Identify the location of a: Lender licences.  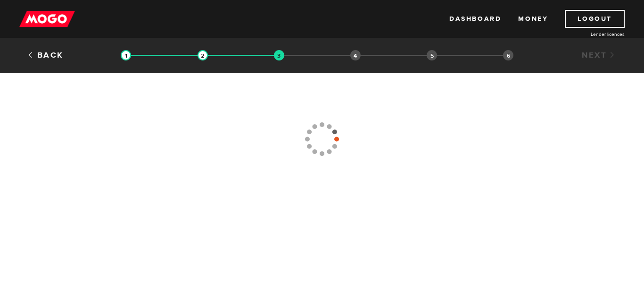
(589, 34).